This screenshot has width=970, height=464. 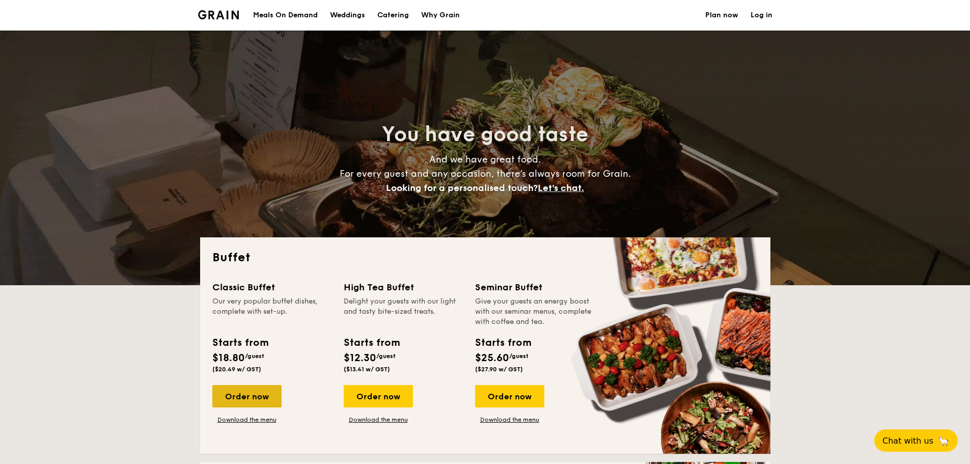 What do you see at coordinates (272, 312) in the screenshot?
I see `div: Our very popular buffet dishes, complete with set-up.` at bounding box center [272, 312].